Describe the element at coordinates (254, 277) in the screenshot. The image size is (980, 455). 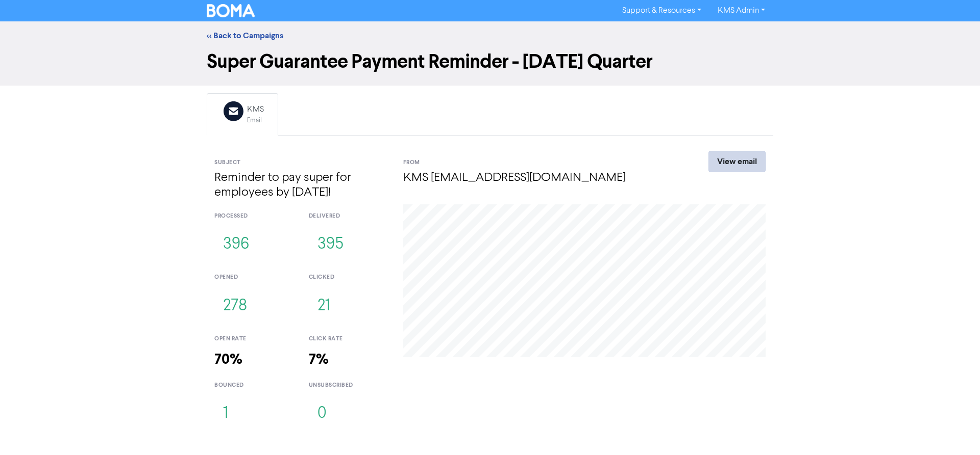
I see `div: opened` at that location.